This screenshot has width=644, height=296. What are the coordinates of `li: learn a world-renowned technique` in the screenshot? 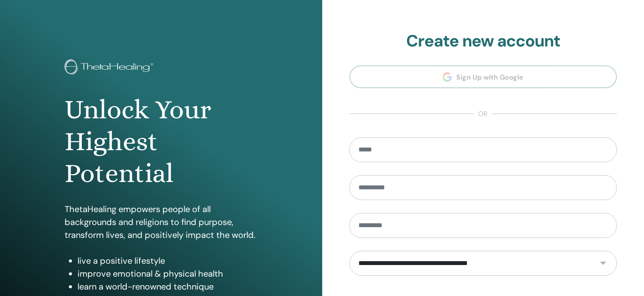 It's located at (168, 286).